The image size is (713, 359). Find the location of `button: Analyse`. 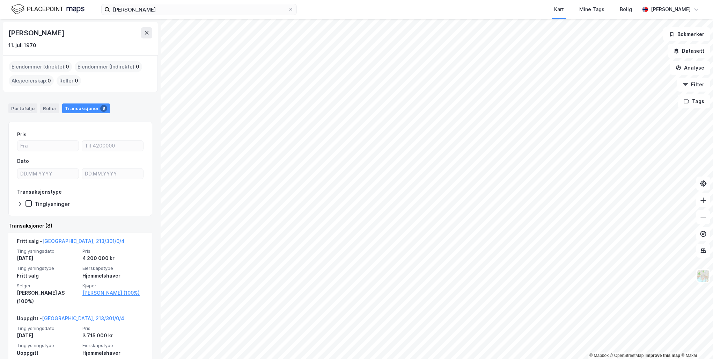

button: Analyse is located at coordinates (690, 68).